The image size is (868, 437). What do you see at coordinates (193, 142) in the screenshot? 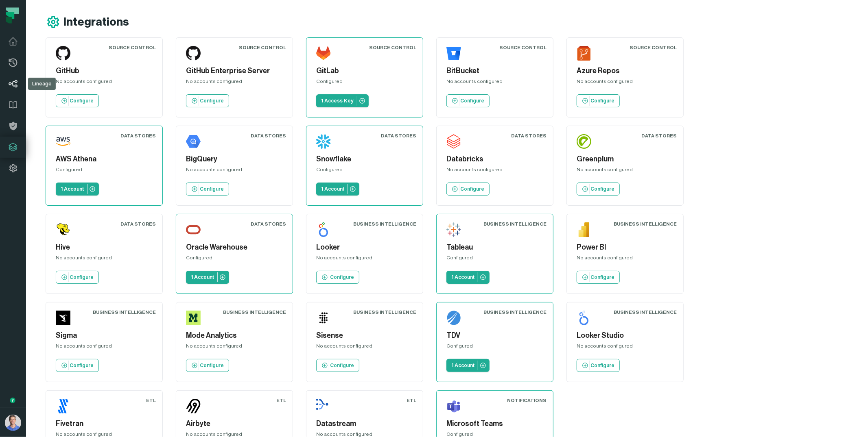
I see `img: BigQuery` at bounding box center [193, 142].